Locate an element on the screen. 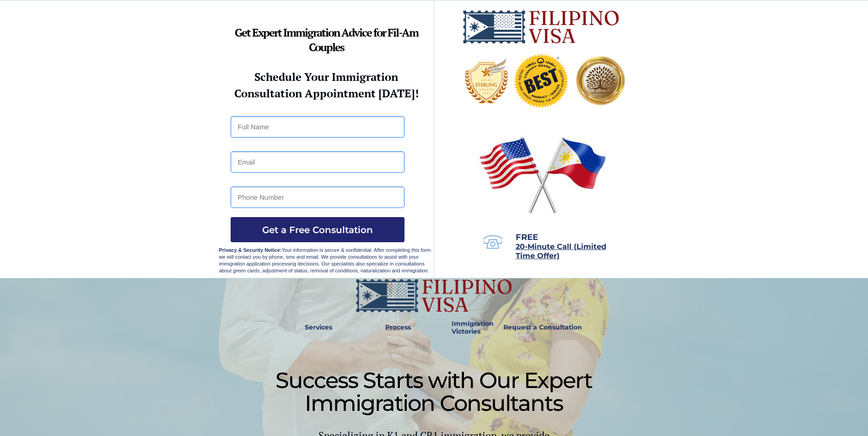  span: Your information is secure & confidential. After completing this form we will contact you by phon... is located at coordinates (325, 260).